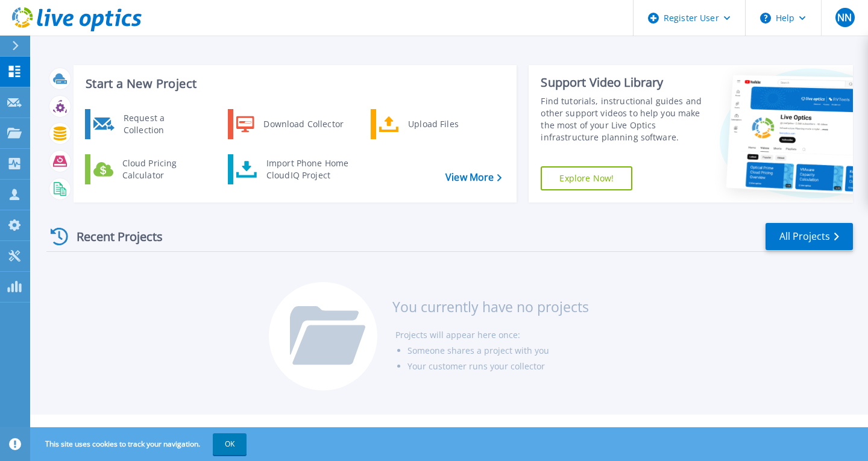 This screenshot has width=868, height=461. I want to click on a: Download Collector, so click(289, 124).